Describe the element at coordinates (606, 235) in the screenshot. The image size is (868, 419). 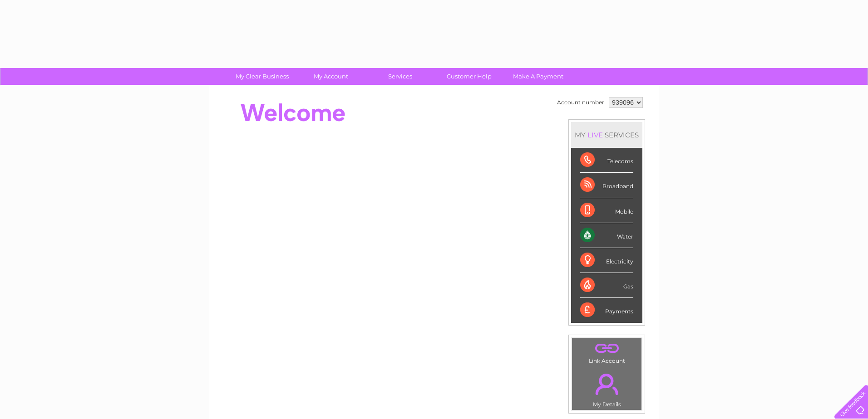
I see `div: Water` at that location.